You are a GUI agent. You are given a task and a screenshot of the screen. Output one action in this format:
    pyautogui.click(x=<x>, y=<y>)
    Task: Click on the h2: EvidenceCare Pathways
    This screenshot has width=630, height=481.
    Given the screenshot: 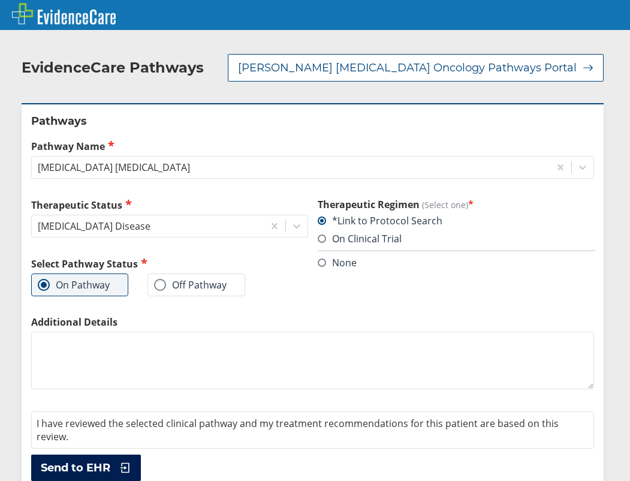 What is the action you would take?
    pyautogui.click(x=113, y=68)
    